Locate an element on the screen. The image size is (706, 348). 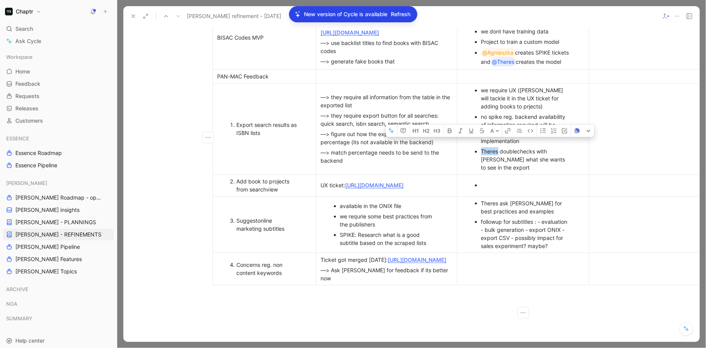
div: @Agnieszka is located at coordinates (498, 53).